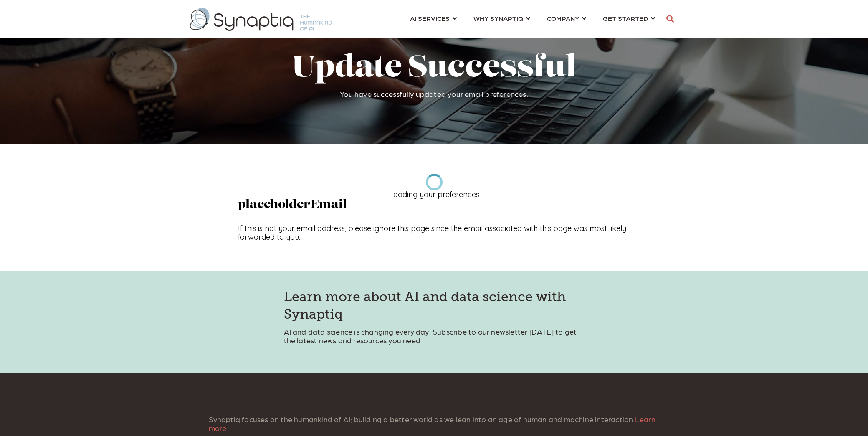 This screenshot has width=868, height=436. I want to click on div: Loading your preferences, so click(434, 194).